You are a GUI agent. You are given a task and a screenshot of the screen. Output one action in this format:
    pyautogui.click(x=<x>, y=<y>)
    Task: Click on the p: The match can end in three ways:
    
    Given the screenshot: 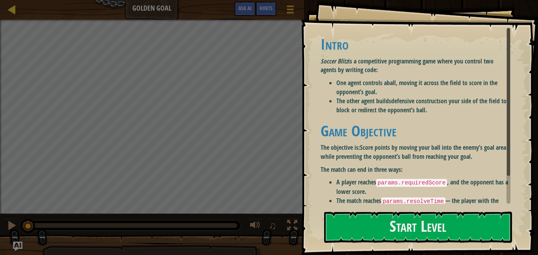 What is the action you would take?
    pyautogui.click(x=415, y=169)
    